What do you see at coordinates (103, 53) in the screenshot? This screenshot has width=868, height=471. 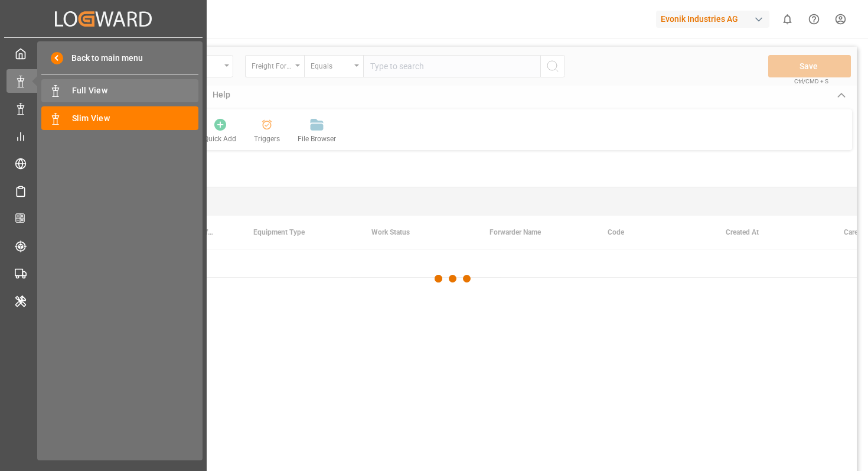 I see `a: My Cockpit` at bounding box center [103, 53].